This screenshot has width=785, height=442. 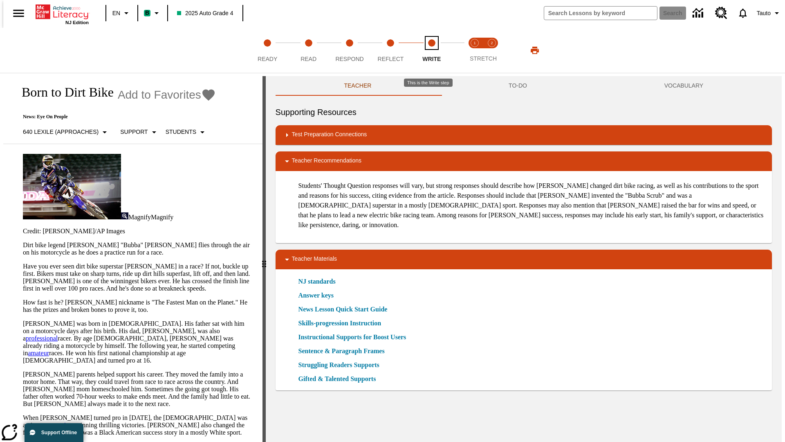 What do you see at coordinates (139, 132) in the screenshot?
I see `button: Scaffolds, Support` at bounding box center [139, 132].